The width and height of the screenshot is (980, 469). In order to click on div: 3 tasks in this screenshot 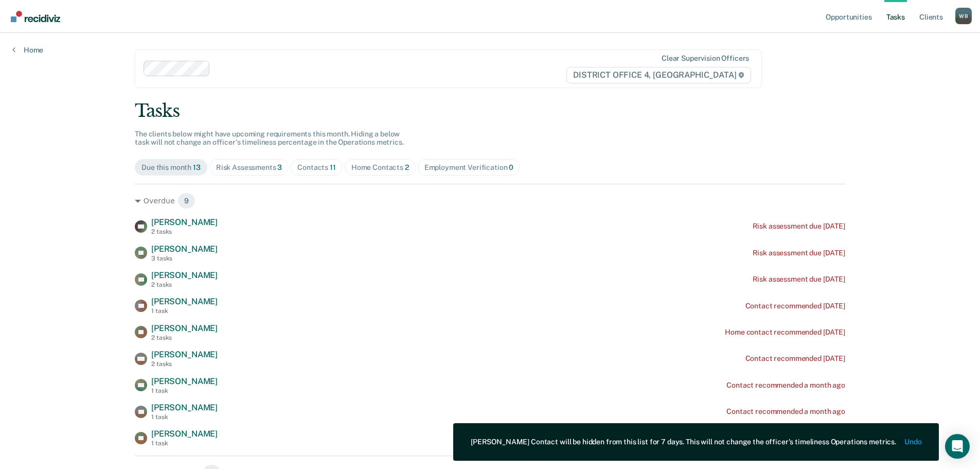, I will do `click(185, 258)`.